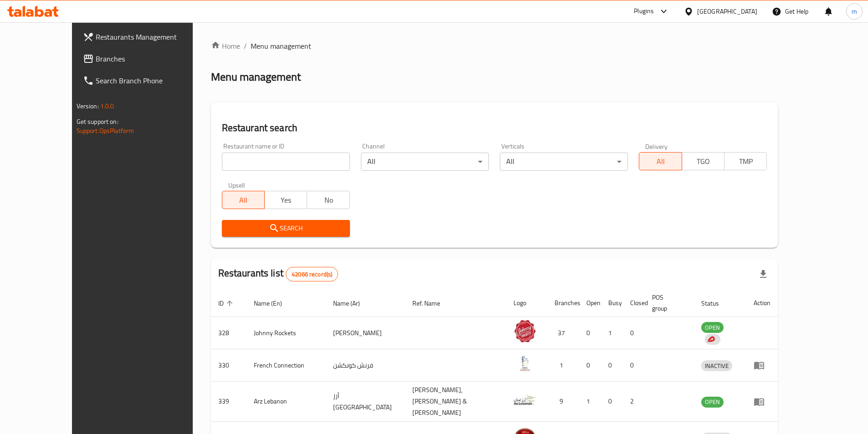  What do you see at coordinates (286, 333) in the screenshot?
I see `td: Johnny Rockets` at bounding box center [286, 333].